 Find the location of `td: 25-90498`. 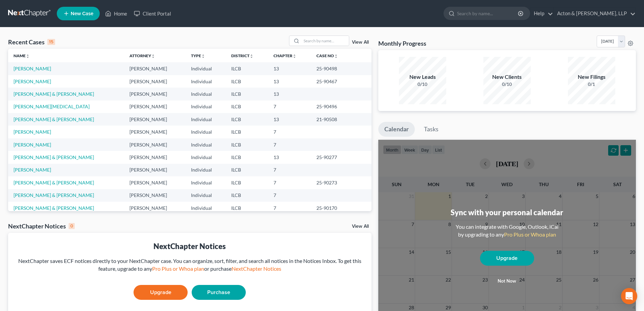

td: 25-90498 is located at coordinates (341, 68).